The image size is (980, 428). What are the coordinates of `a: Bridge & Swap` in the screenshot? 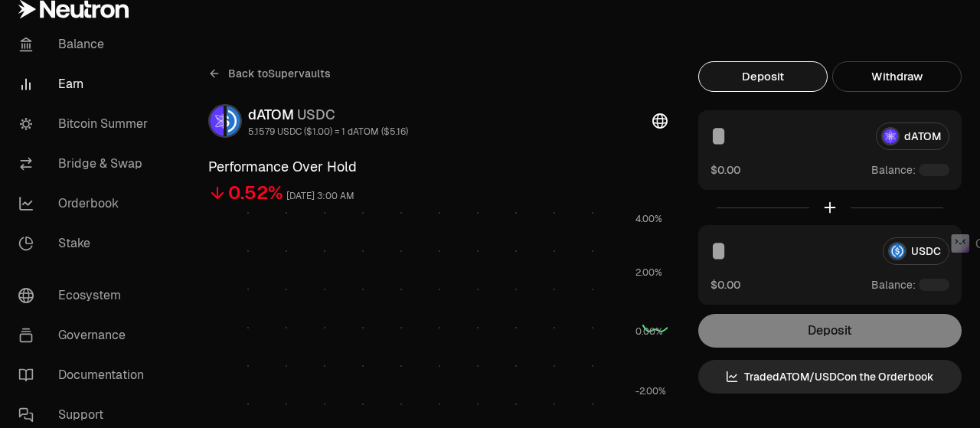 It's located at (86, 163).